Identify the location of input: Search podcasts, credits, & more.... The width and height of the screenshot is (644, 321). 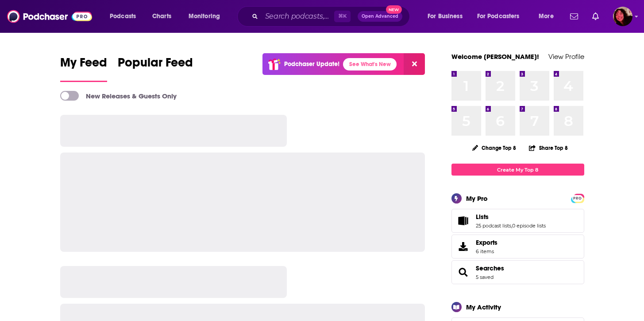
(298, 16).